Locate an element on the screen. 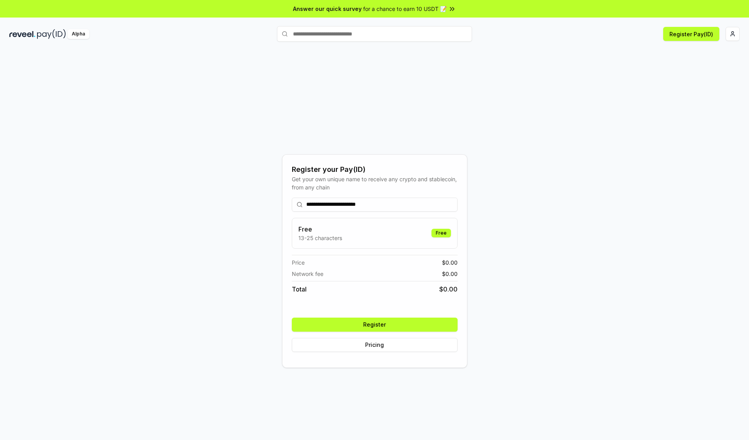 Image resolution: width=749 pixels, height=440 pixels. span: Price is located at coordinates (298, 263).